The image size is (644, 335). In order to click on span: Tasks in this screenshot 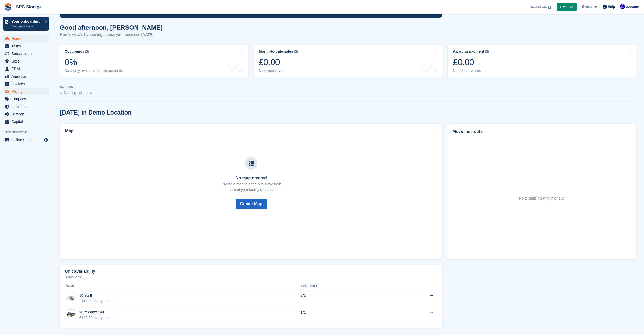, I will do `click(27, 46)`.